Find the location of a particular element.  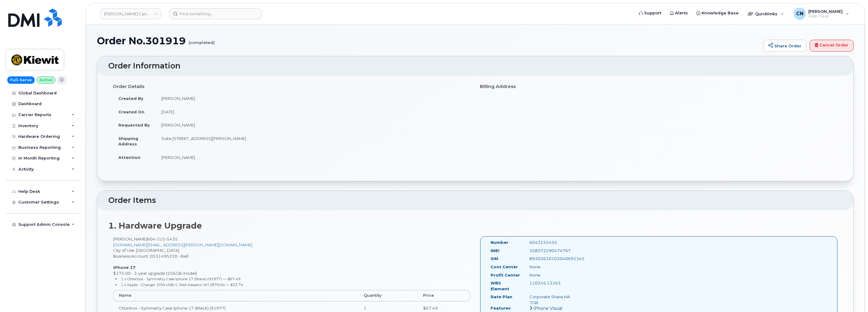

strong: 1. Hardware Upgrade is located at coordinates (155, 225).